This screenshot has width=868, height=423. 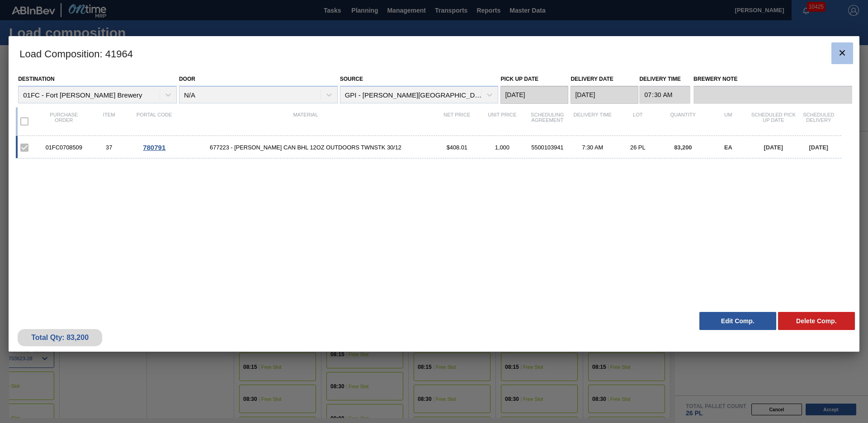 I want to click on div: Item, so click(x=109, y=121).